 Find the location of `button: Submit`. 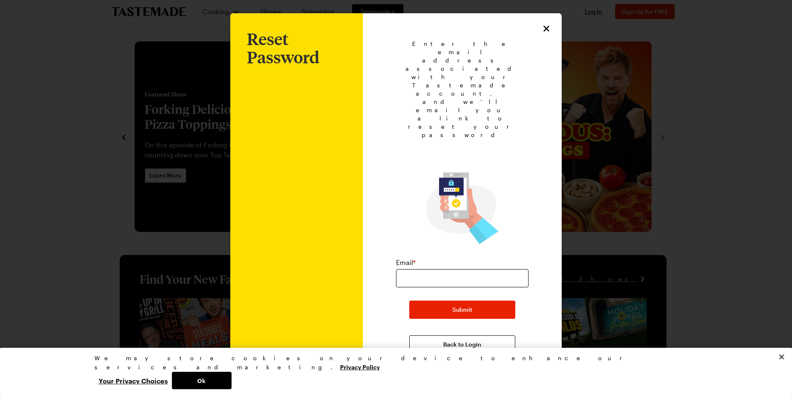

button: Submit is located at coordinates (462, 310).